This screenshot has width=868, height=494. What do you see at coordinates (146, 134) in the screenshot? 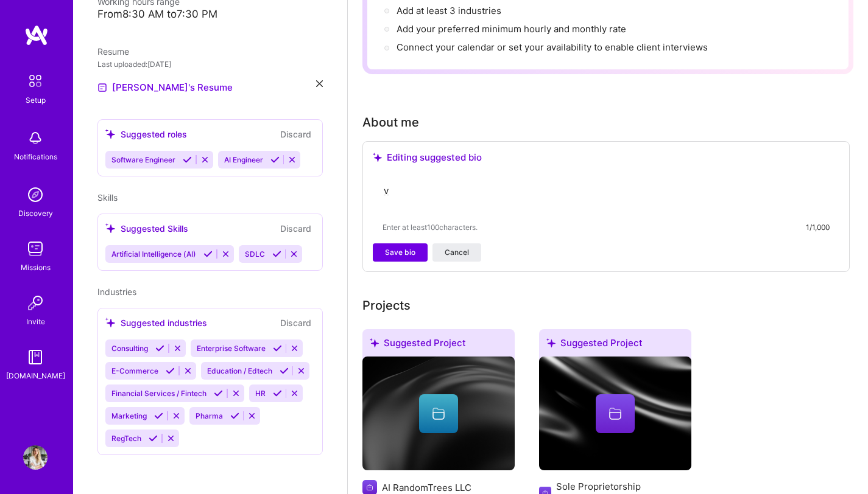
I see `div: Suggested roles` at bounding box center [146, 134].